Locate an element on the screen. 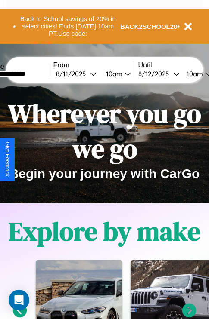 The image size is (209, 319). div: 8 / 12 / 2025 is located at coordinates (155, 74).